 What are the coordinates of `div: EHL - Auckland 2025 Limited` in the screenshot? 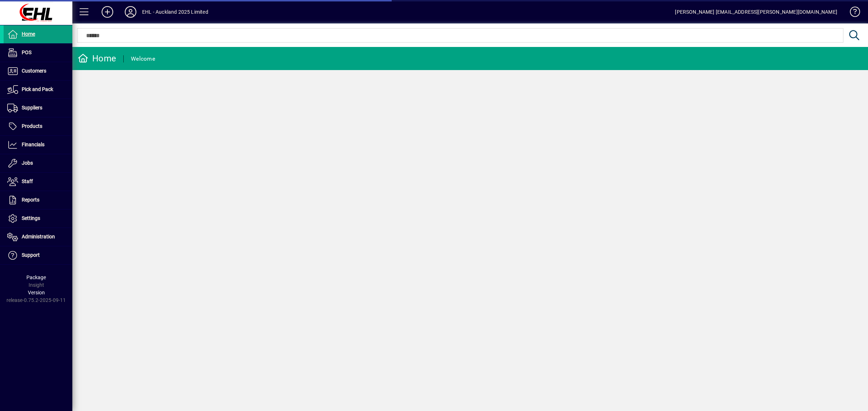 It's located at (175, 12).